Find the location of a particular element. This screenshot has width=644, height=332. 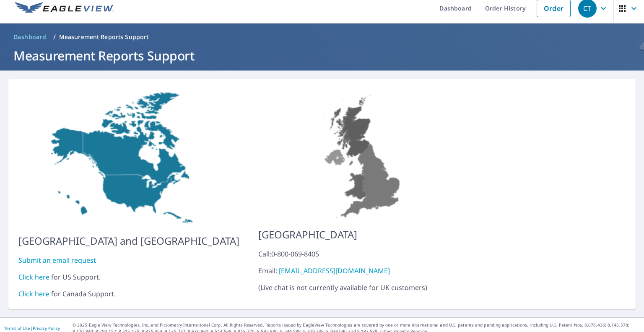

a: Privacy Policy is located at coordinates (46, 328).